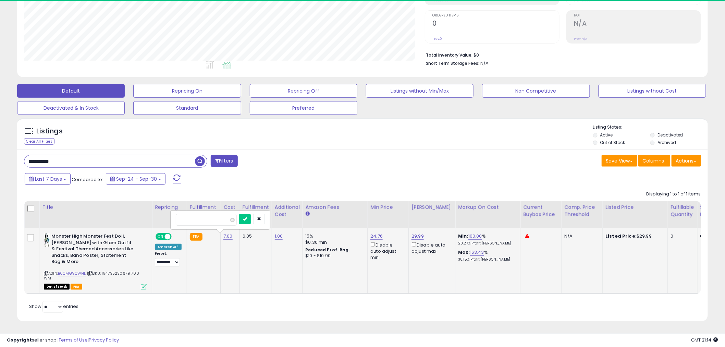  What do you see at coordinates (307, 214) in the screenshot?
I see `small: Amazon Fees.` at bounding box center [307, 214].